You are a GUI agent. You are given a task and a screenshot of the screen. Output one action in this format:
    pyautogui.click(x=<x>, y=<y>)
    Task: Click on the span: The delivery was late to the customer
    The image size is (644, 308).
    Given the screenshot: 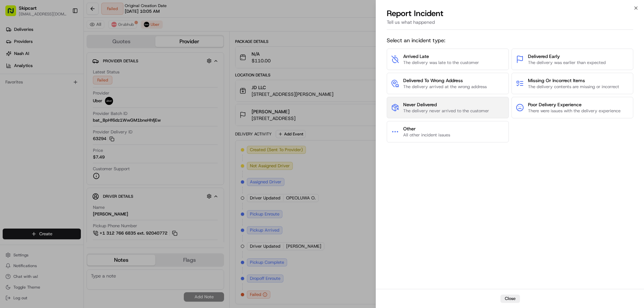 What is the action you would take?
    pyautogui.click(x=441, y=63)
    